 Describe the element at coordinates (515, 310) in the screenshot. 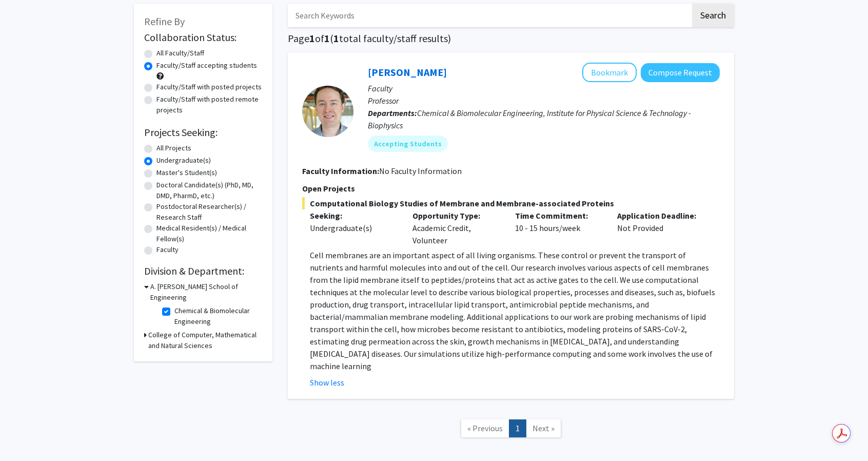

I see `p: Cell membranes are an important aspect of all living organisms. These control or prevent the tran...` at that location.